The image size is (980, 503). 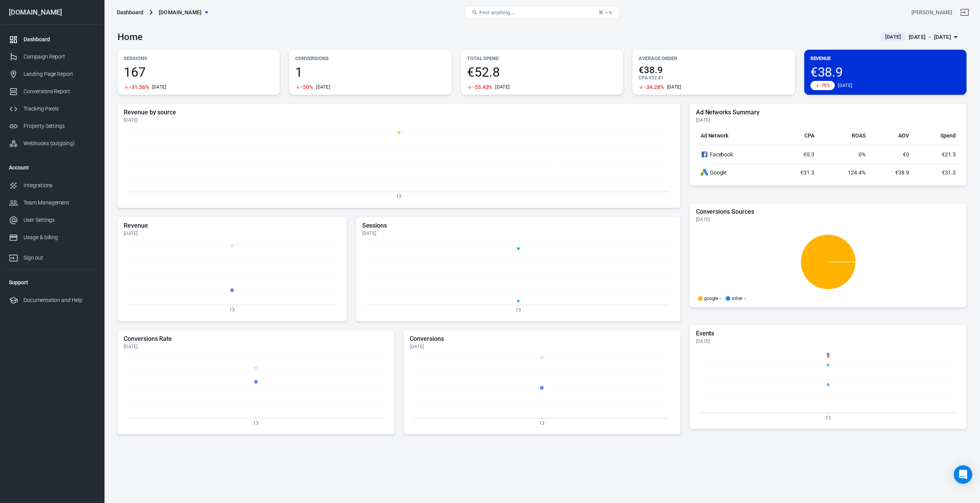 What do you see at coordinates (496, 13) in the screenshot?
I see `span: Find anything...` at bounding box center [496, 13].